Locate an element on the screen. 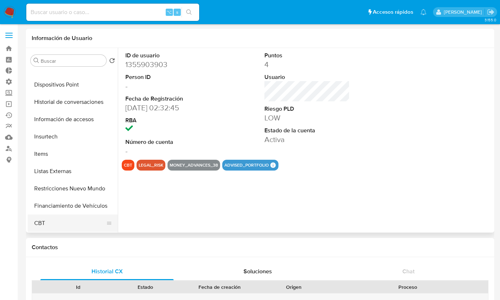 The width and height of the screenshot is (500, 300). dt: Riesgo PLD is located at coordinates (307, 109).